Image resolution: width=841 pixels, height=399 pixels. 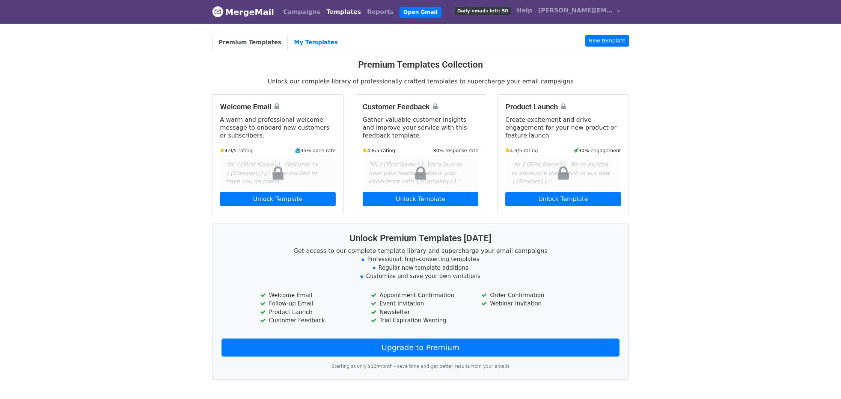 I want to click on small: 90% engagement, so click(x=598, y=150).